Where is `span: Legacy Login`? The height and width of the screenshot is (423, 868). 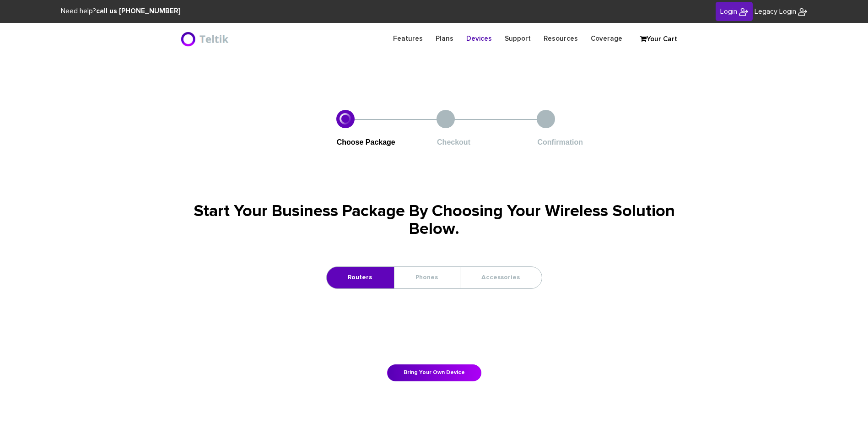 span: Legacy Login is located at coordinates (775, 11).